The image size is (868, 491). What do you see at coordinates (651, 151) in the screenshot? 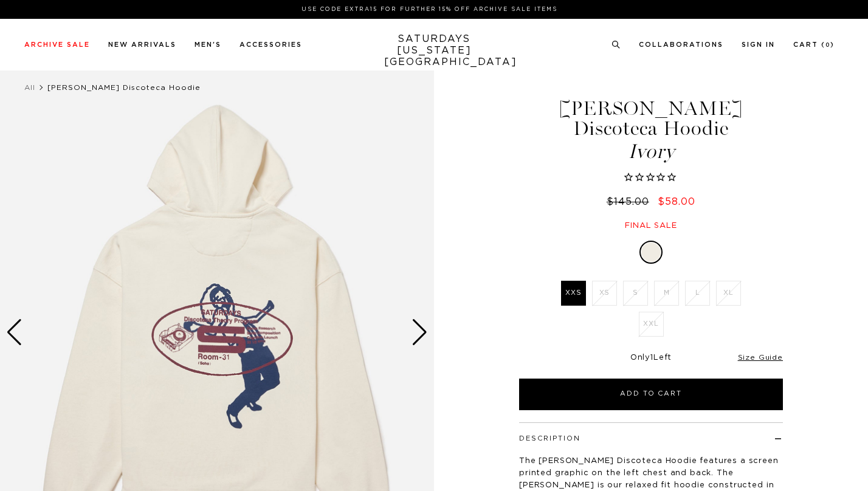
I see `span: Ivory` at bounding box center [651, 151].